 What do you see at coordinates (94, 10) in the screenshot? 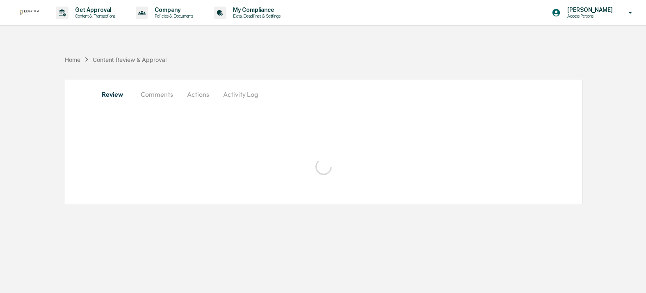
I see `p: Get Approval` at bounding box center [94, 10].